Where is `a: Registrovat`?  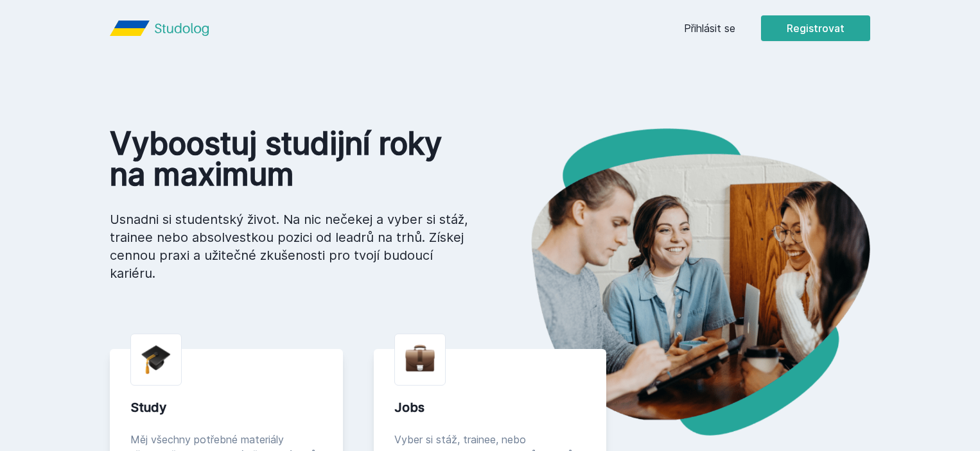
a: Registrovat is located at coordinates (816, 28).